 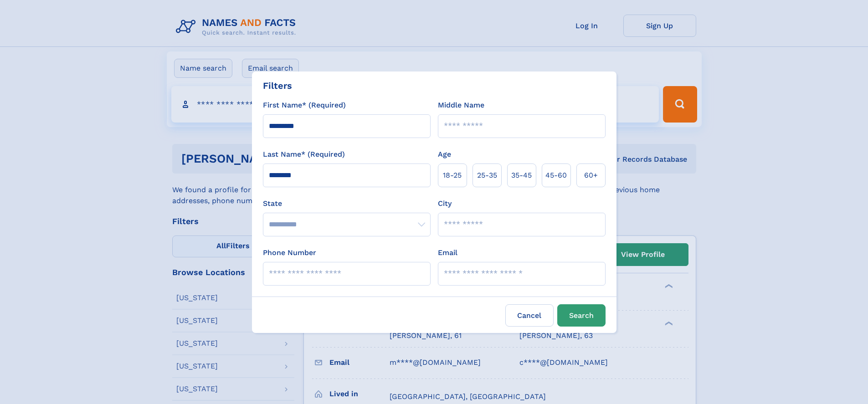 What do you see at coordinates (447, 253) in the screenshot?
I see `label: Email` at bounding box center [447, 253].